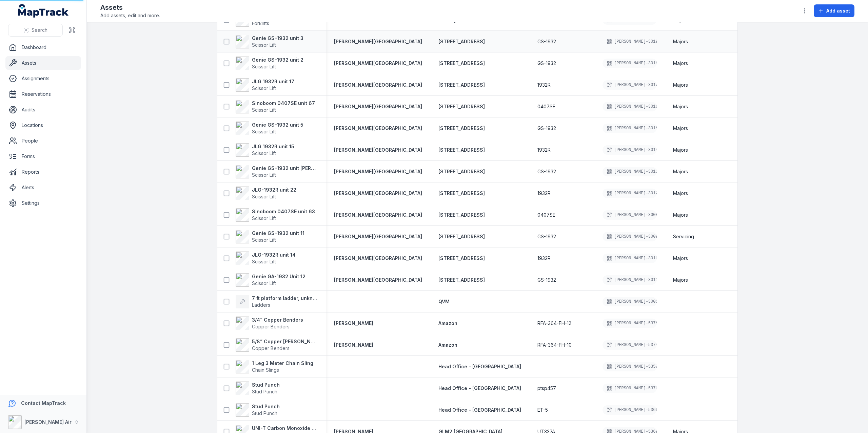 This screenshot has width=868, height=433. I want to click on span: ET-5, so click(542, 411).